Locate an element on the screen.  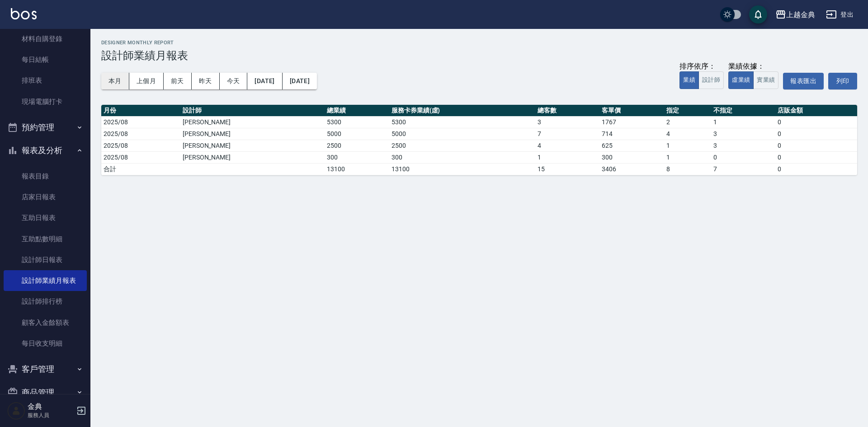
button: 登出 is located at coordinates (840, 14).